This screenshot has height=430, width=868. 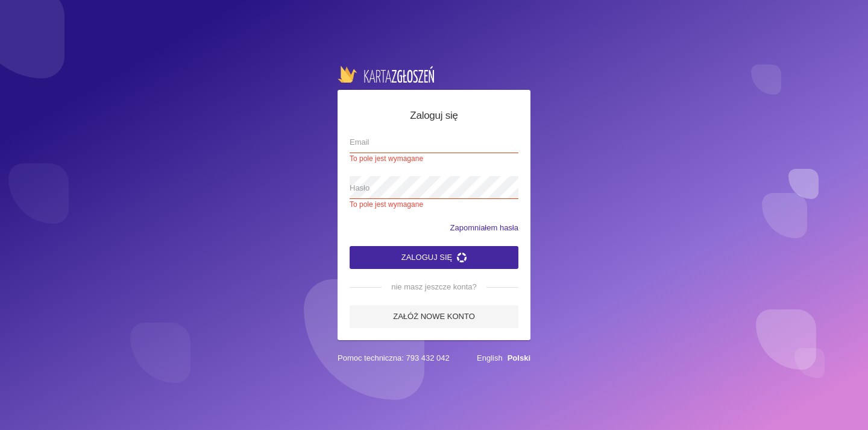 I want to click on button: Zaloguj się, so click(x=434, y=258).